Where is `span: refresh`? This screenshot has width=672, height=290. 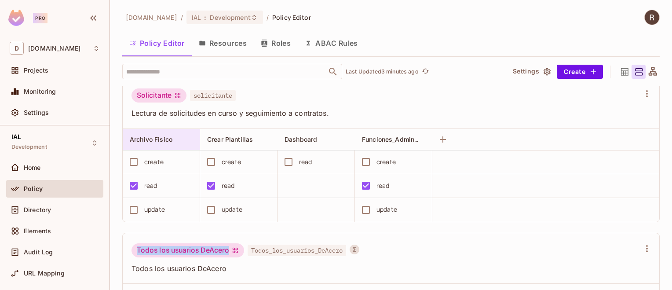
span: refresh is located at coordinates (426, 72).